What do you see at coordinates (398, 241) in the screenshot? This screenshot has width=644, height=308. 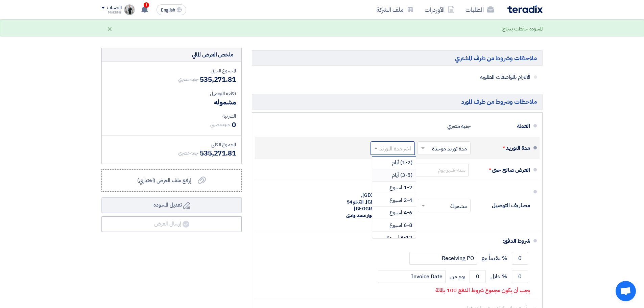 I see `div: شروط الدفع:` at bounding box center [398, 241].